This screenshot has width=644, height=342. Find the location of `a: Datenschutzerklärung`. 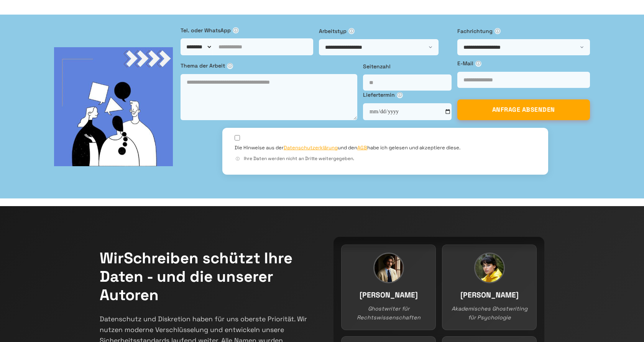

a: Datenschutzerklärung is located at coordinates (311, 148).